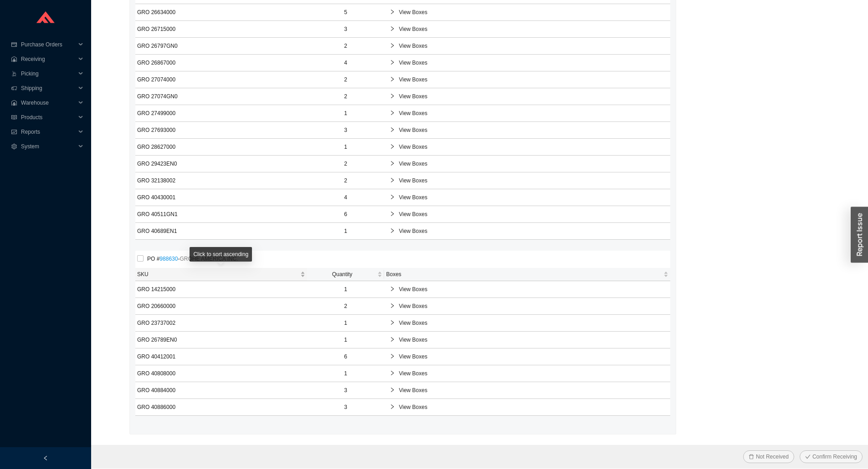  Describe the element at coordinates (523, 274) in the screenshot. I see `span: Boxes` at that location.